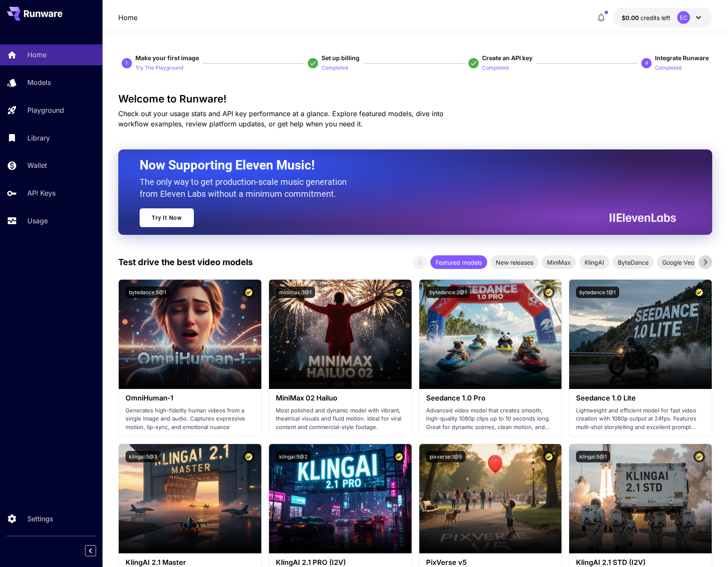  Describe the element at coordinates (341, 562) in the screenshot. I see `h3: KlingAI 2.1 PRO (I2V)` at that location.